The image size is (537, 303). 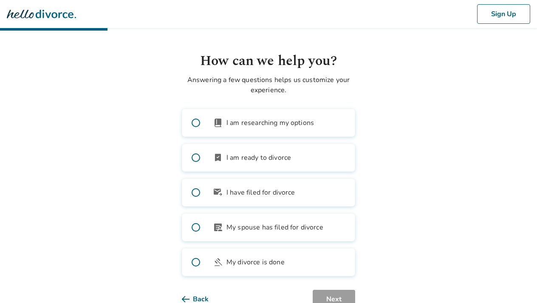 What do you see at coordinates (259, 158) in the screenshot?
I see `span: I am ready to divorce` at bounding box center [259, 158].